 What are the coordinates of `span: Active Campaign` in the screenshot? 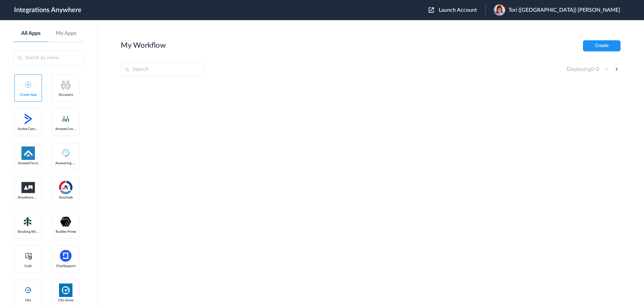 It's located at (28, 129).